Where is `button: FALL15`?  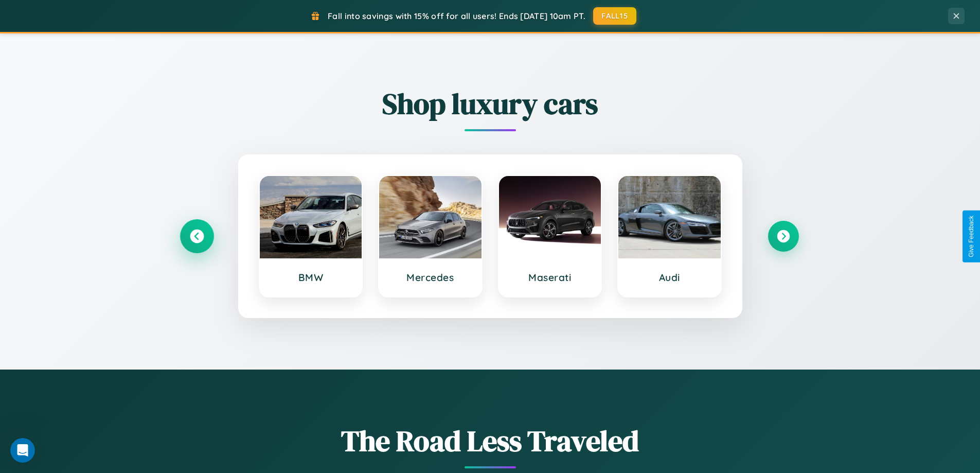
button: FALL15 is located at coordinates (615, 16).